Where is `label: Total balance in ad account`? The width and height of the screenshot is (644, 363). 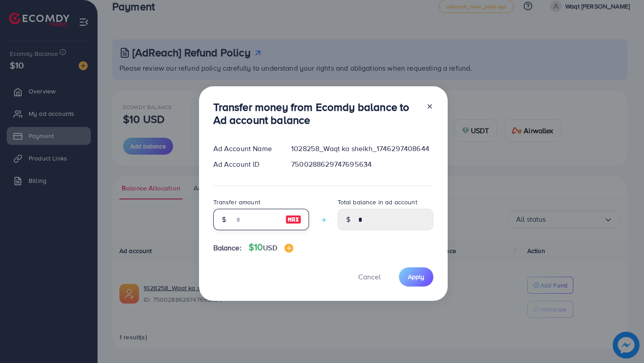
label: Total balance in ad account is located at coordinates (377, 202).